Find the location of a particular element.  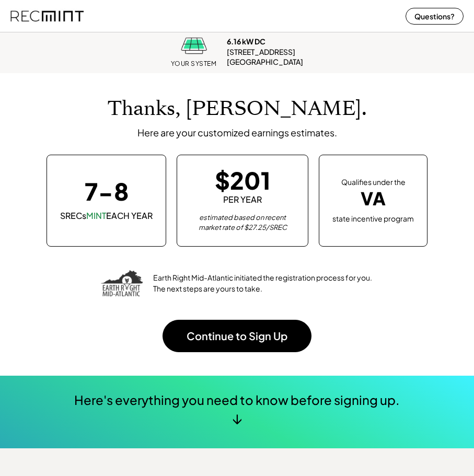

img: recmint-logotype%403x%20%281%29.jpeg is located at coordinates (47, 15).